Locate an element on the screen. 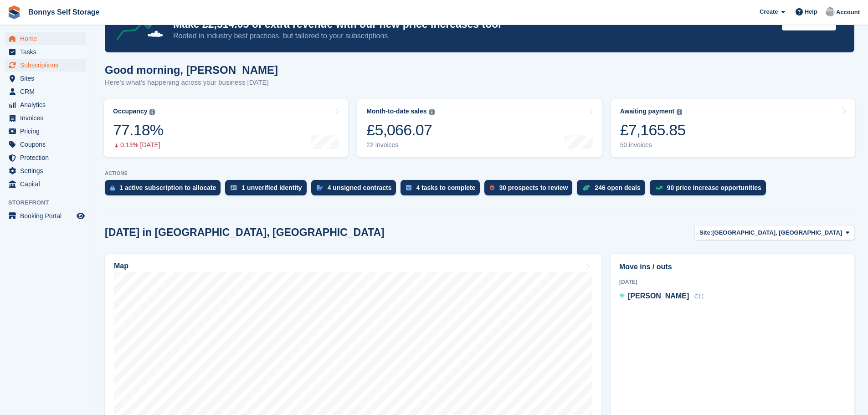  a: 30 prospects to review is located at coordinates (530, 190).